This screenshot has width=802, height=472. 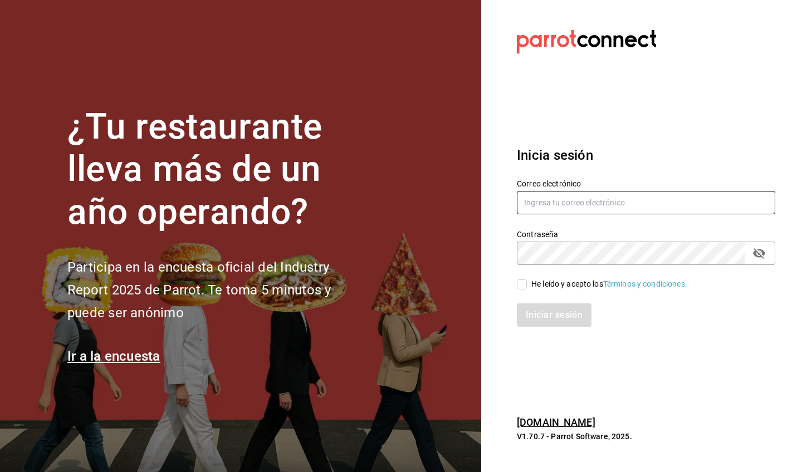 I want to click on input: Ingresa tu correo electrónico, so click(x=646, y=203).